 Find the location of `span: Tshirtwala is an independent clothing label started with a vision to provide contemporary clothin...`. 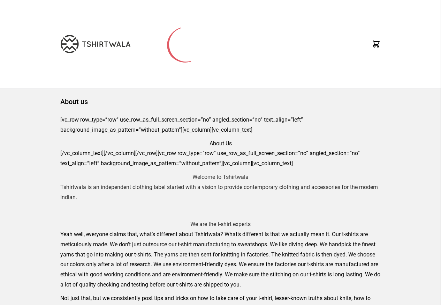

span: Tshirtwala is an independent clothing label started with a vision to provide contemporary clothin... is located at coordinates (219, 192).